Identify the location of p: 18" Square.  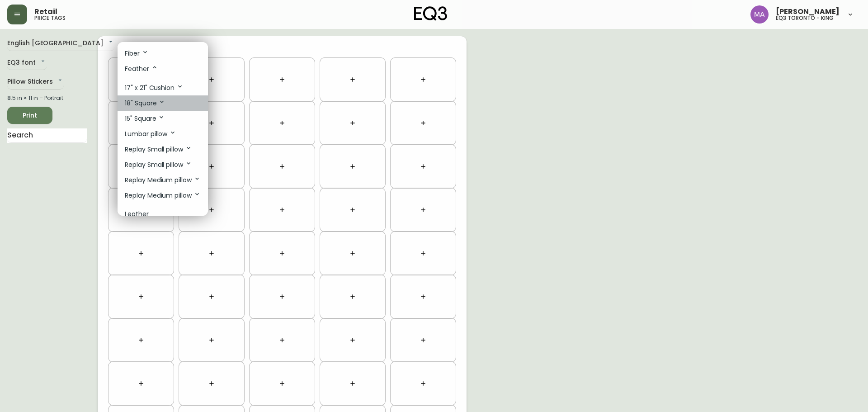
(145, 103).